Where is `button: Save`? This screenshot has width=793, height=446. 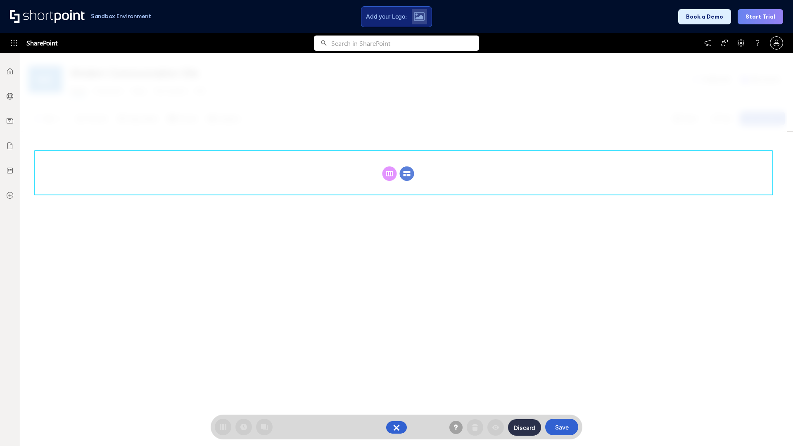
button: Save is located at coordinates (562, 427).